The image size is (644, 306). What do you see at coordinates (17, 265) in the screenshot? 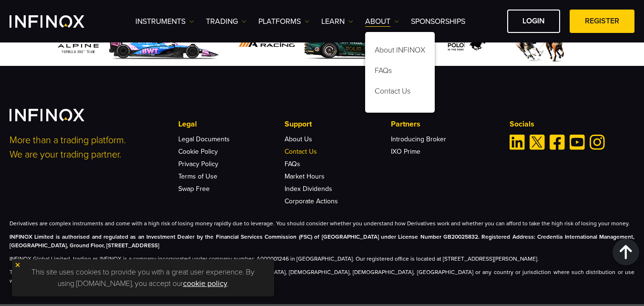
I see `img: yellow close icon` at bounding box center [17, 265].